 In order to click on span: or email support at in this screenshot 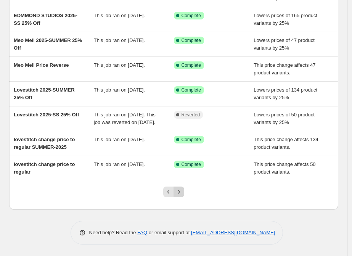, I will do `click(169, 232)`.